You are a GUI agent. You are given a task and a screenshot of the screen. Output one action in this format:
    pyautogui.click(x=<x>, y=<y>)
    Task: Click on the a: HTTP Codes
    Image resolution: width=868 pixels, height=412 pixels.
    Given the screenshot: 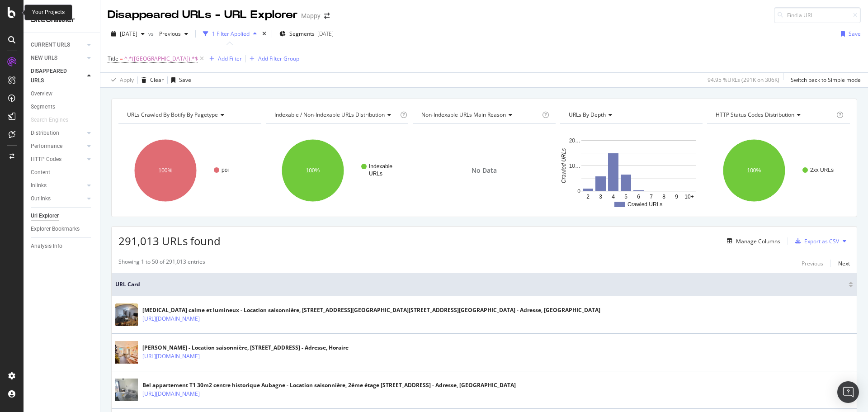 What is the action you would take?
    pyautogui.click(x=57, y=159)
    